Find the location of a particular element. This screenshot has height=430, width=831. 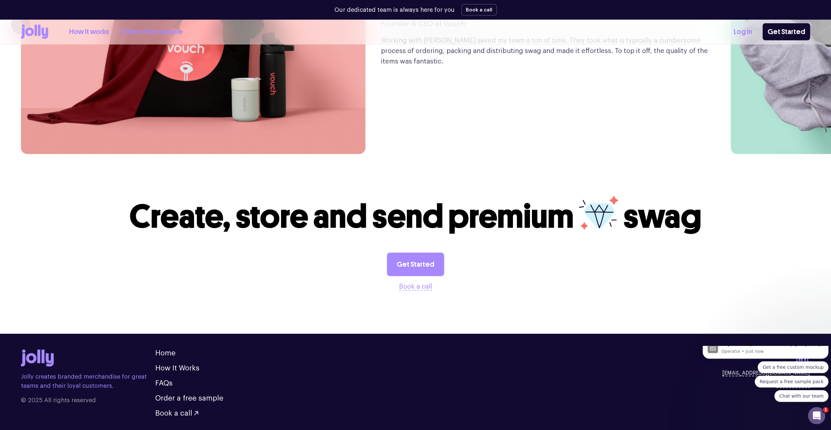

a: How it works is located at coordinates (89, 32).